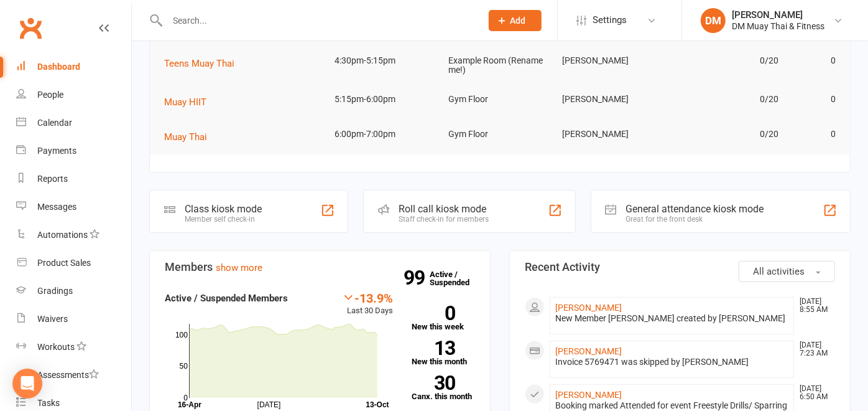 This screenshot has height=411, width=868. I want to click on div: Tasks, so click(48, 403).